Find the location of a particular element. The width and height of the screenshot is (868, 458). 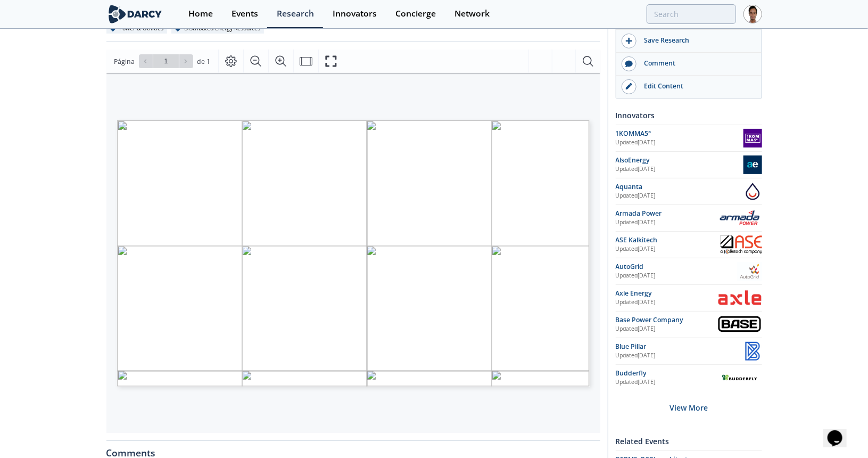

img: Armada Power is located at coordinates (740, 218).